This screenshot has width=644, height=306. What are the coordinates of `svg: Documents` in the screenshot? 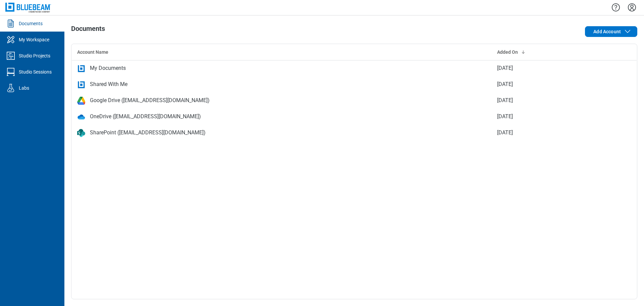 It's located at (11, 24).